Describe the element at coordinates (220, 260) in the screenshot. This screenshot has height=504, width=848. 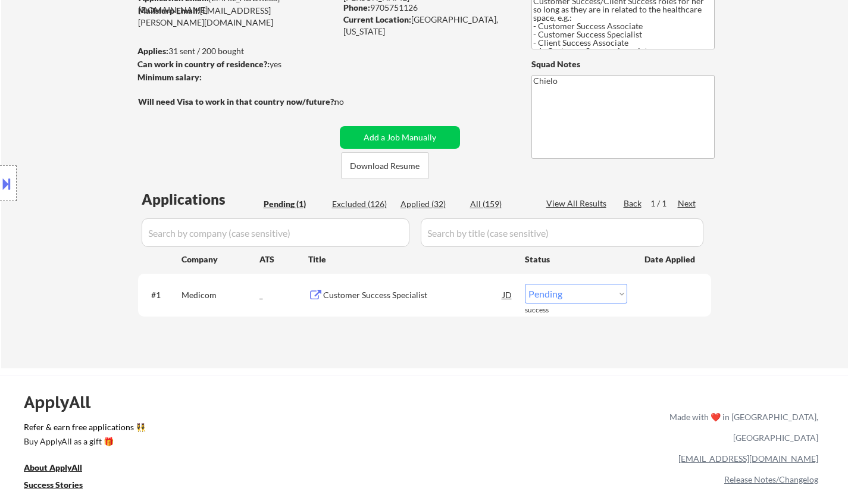
I see `div: Company` at that location.